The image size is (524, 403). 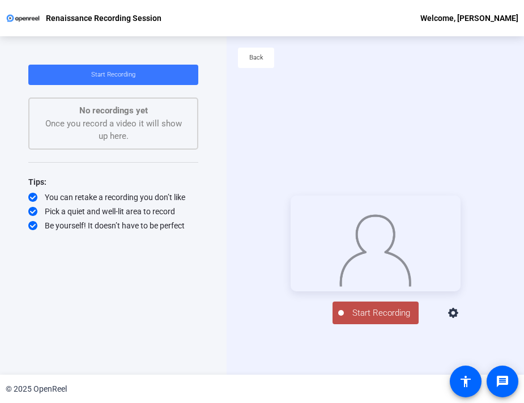 I want to click on div: Tips:, so click(x=113, y=182).